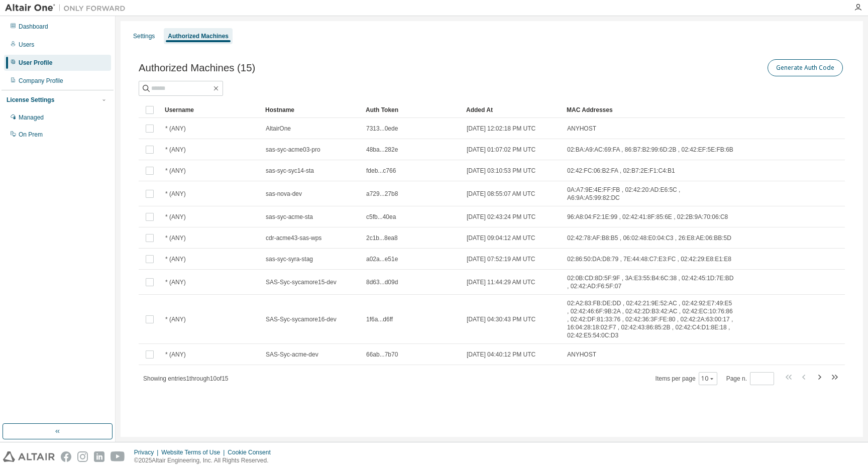 The height and width of the screenshot is (471, 868). Describe the element at coordinates (194, 453) in the screenshot. I see `div: Website Terms of Use` at that location.